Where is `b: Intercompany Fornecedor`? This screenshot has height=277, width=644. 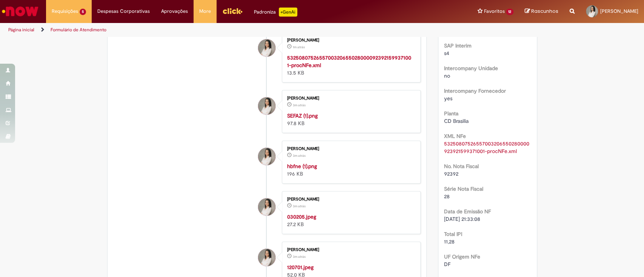 b: Intercompany Fornecedor is located at coordinates (475, 91).